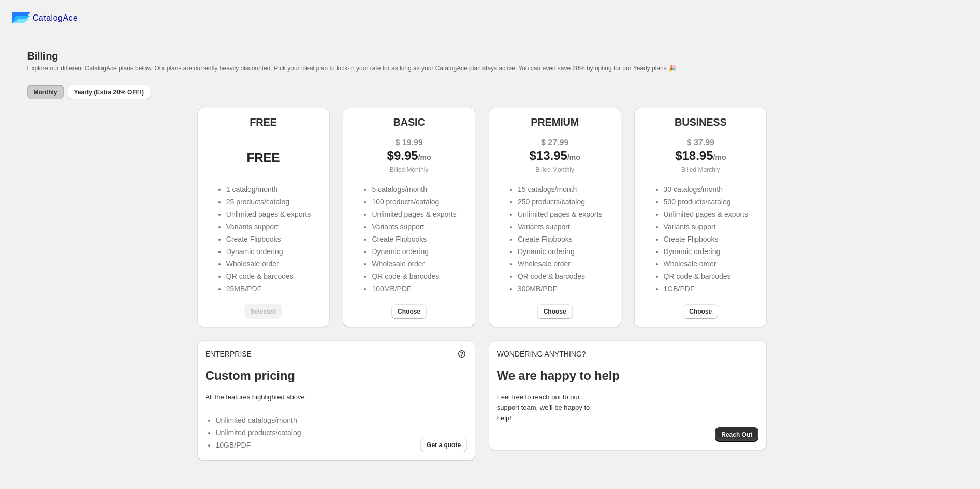 Image resolution: width=980 pixels, height=489 pixels. What do you see at coordinates (737, 434) in the screenshot?
I see `button: Reach Out` at bounding box center [737, 434].